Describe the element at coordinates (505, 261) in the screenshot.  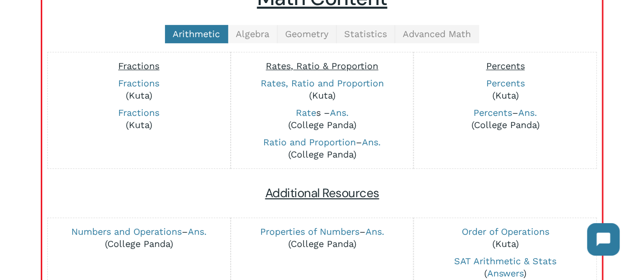
I see `a: SAT Arithmetic & Stats` at that location.